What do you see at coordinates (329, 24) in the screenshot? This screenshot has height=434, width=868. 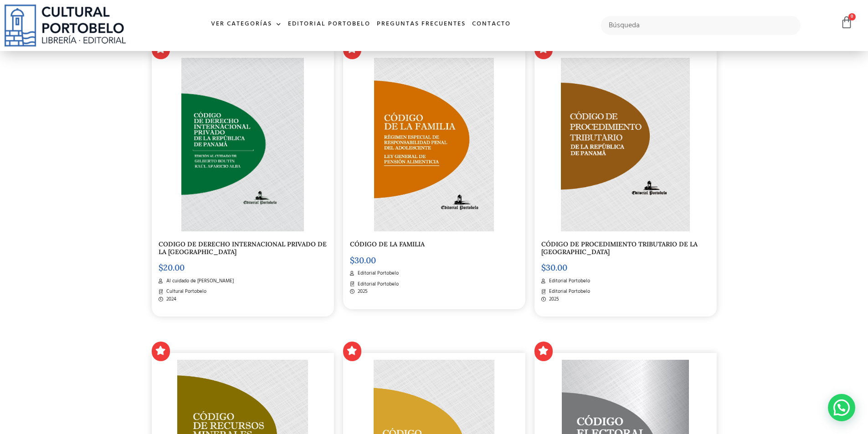 I see `a: Editorial Portobelo` at bounding box center [329, 24].